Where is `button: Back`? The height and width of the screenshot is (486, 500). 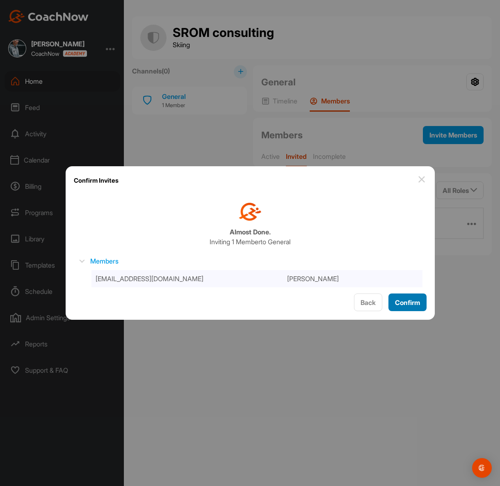
button: Back is located at coordinates (368, 302).